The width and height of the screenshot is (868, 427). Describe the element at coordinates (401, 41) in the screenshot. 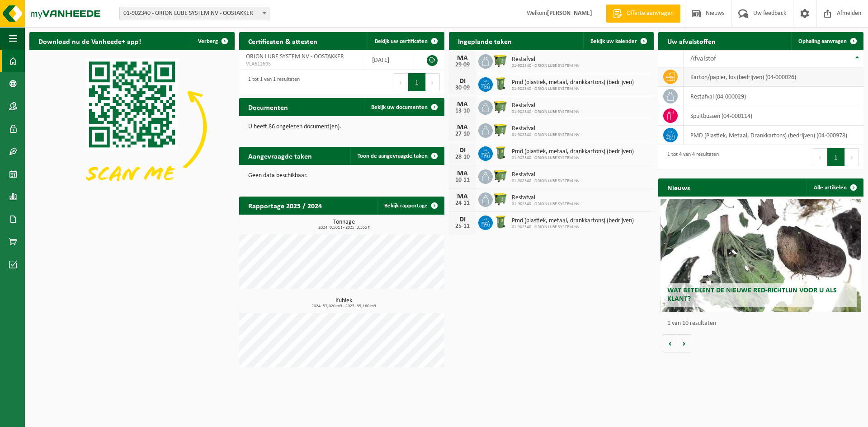

I see `span: Bekijk uw certificaten` at that location.